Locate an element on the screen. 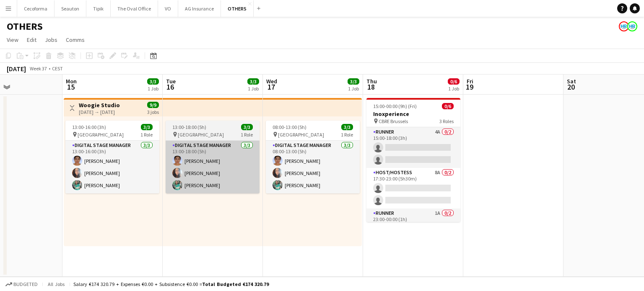  h1: OTHERS is located at coordinates (25, 27).